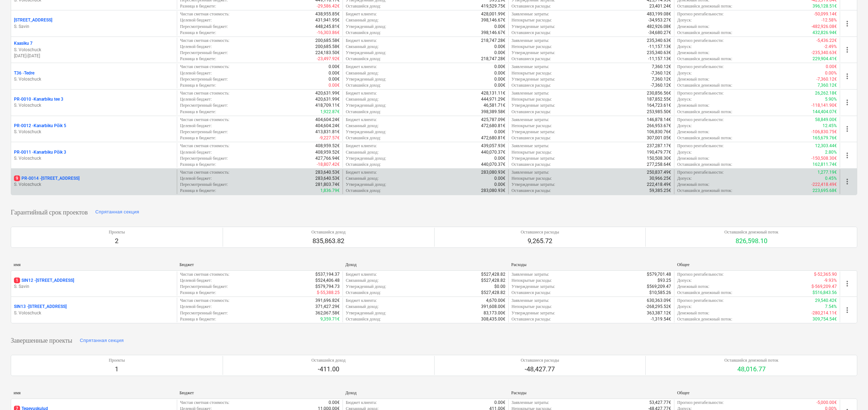 The image size is (868, 410). Describe the element at coordinates (825, 190) in the screenshot. I see `p: 223,695.68€` at that location.